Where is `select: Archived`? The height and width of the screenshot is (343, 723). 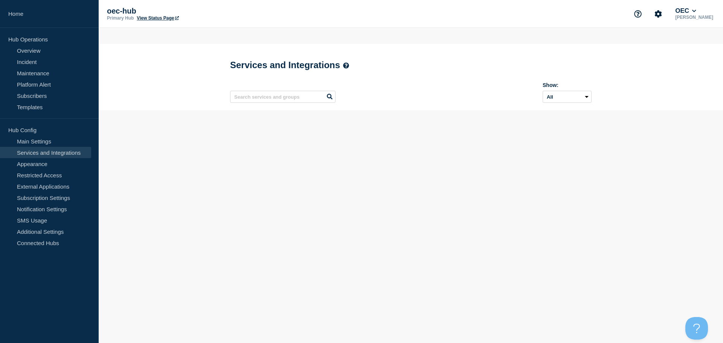
select: Archived is located at coordinates (567, 97).